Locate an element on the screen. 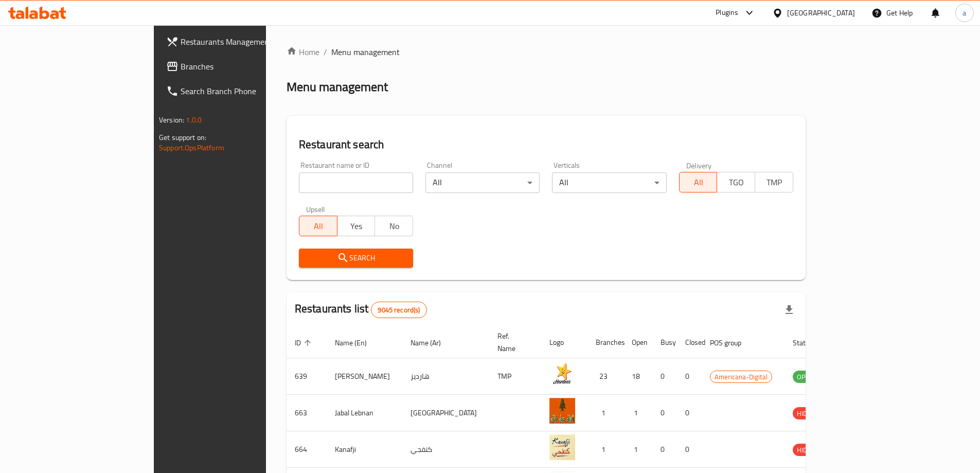 The height and width of the screenshot is (473, 980). span: Version: is located at coordinates (171, 120).